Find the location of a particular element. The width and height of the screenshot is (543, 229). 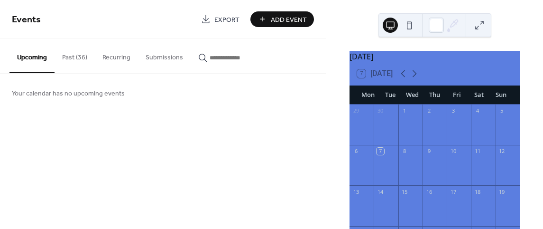

span: Your calendar has no upcoming events is located at coordinates (68, 93).